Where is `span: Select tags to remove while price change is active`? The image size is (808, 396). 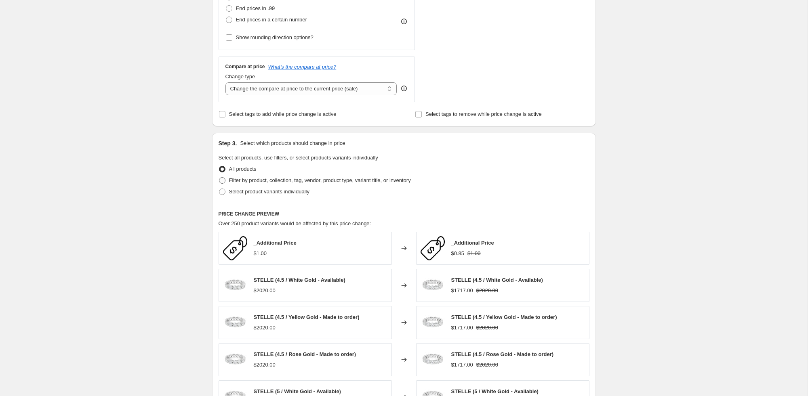
span: Select tags to remove while price change is active is located at coordinates (484, 114).